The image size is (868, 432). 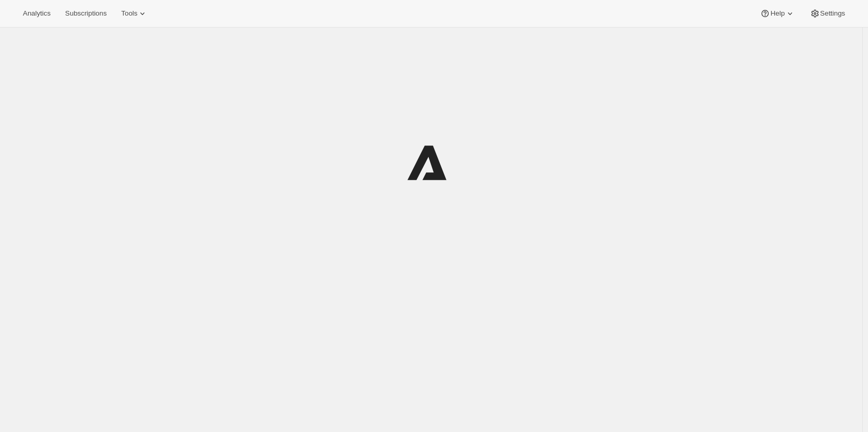 What do you see at coordinates (37, 14) in the screenshot?
I see `span: Analytics` at bounding box center [37, 14].